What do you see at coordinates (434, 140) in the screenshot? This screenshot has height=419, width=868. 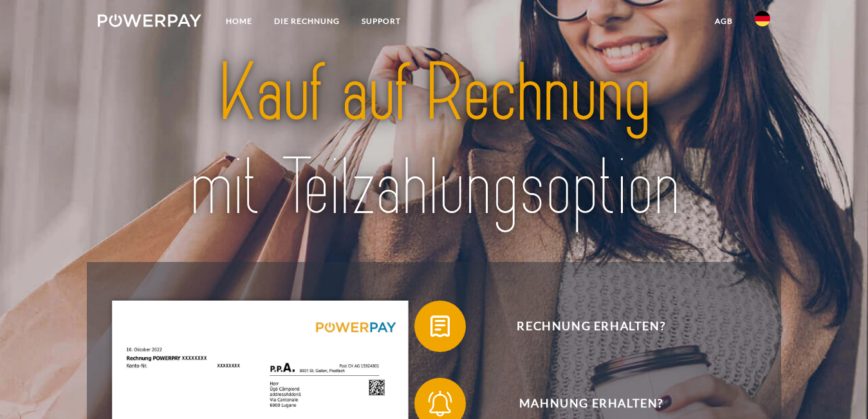 I see `img: title-powerpay_de.svg` at bounding box center [434, 140].